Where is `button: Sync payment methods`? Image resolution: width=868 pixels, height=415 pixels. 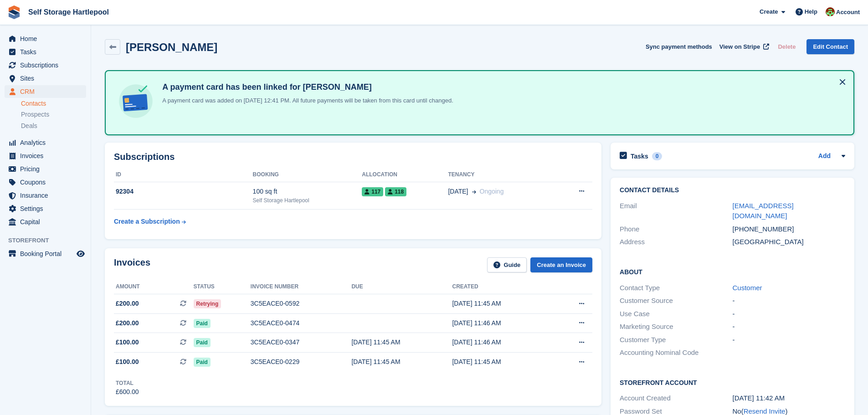
button: Sync payment methods is located at coordinates (679, 46).